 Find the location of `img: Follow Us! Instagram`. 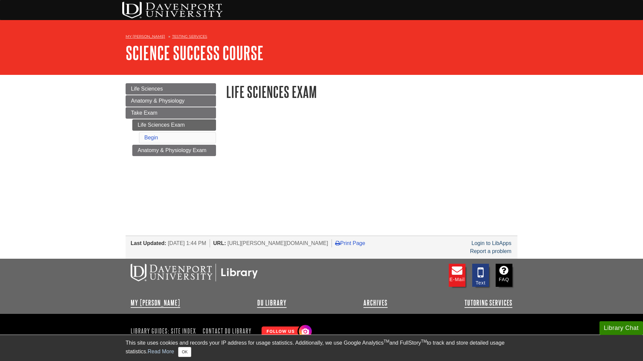

img: Follow Us! Instagram is located at coordinates (285, 332).